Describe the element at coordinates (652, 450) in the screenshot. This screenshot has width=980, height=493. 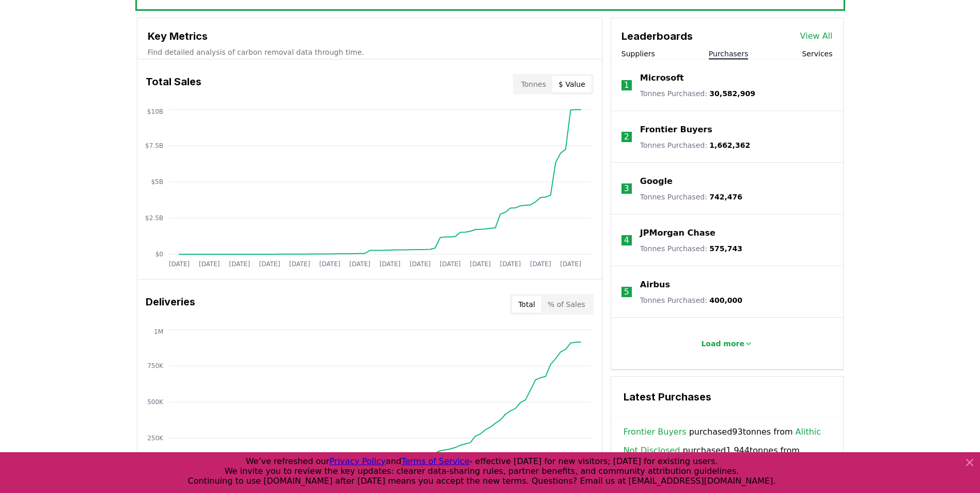
I see `a: Not Disclosed` at that location.